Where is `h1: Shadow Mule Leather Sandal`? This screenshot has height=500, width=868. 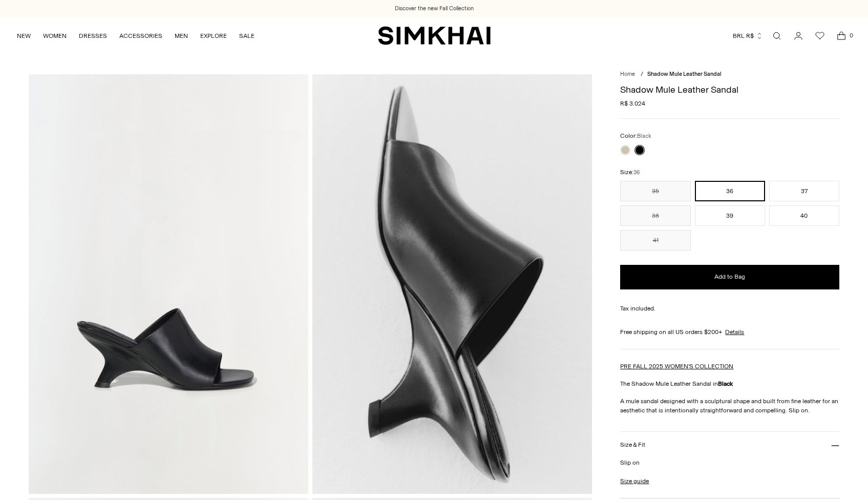 h1: Shadow Mule Leather Sandal is located at coordinates (729, 90).